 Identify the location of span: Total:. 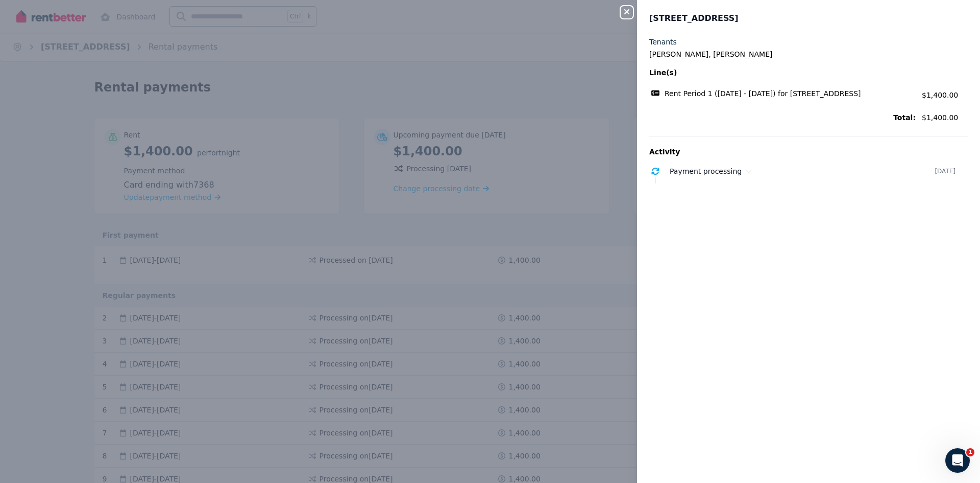
(782, 117).